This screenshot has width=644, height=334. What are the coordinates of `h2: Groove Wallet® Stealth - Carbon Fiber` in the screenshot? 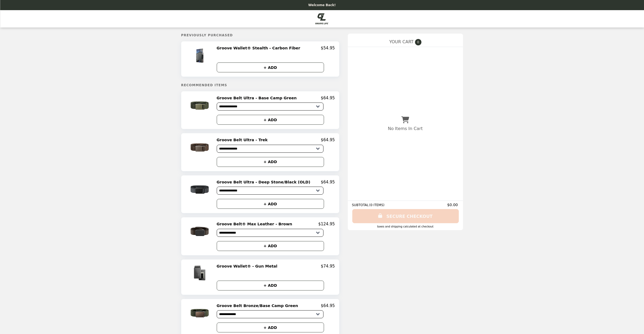 It's located at (260, 48).